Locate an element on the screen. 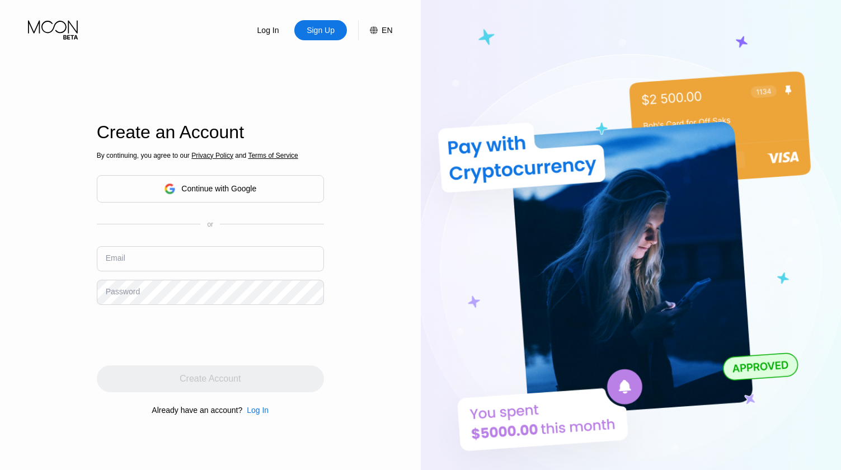  div: Password is located at coordinates (122, 291).